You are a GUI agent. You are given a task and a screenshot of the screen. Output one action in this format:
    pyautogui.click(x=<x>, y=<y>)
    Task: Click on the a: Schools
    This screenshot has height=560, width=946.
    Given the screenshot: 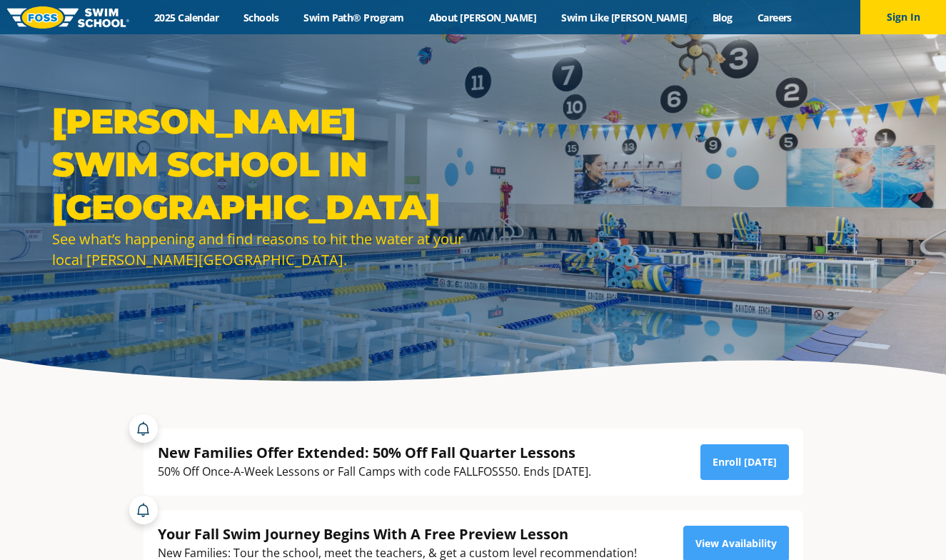 What is the action you would take?
    pyautogui.click(x=261, y=17)
    